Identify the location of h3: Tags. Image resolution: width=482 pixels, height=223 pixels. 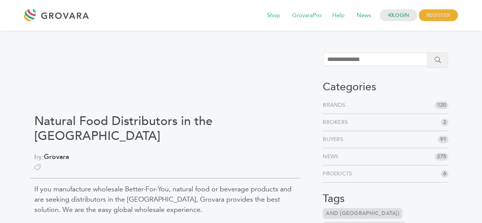
(386, 199).